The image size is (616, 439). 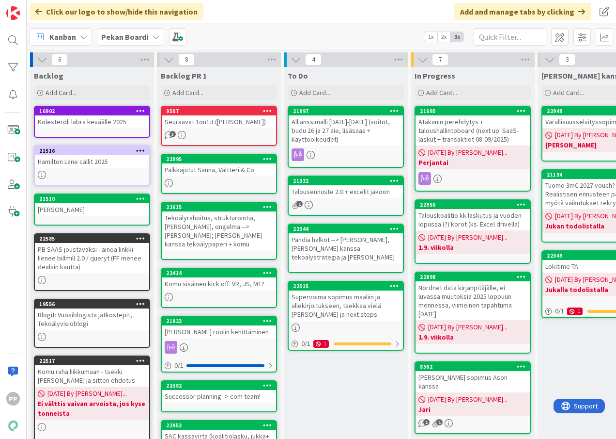 What do you see at coordinates (346, 343) in the screenshot?
I see `div: 0/11` at bounding box center [346, 343].